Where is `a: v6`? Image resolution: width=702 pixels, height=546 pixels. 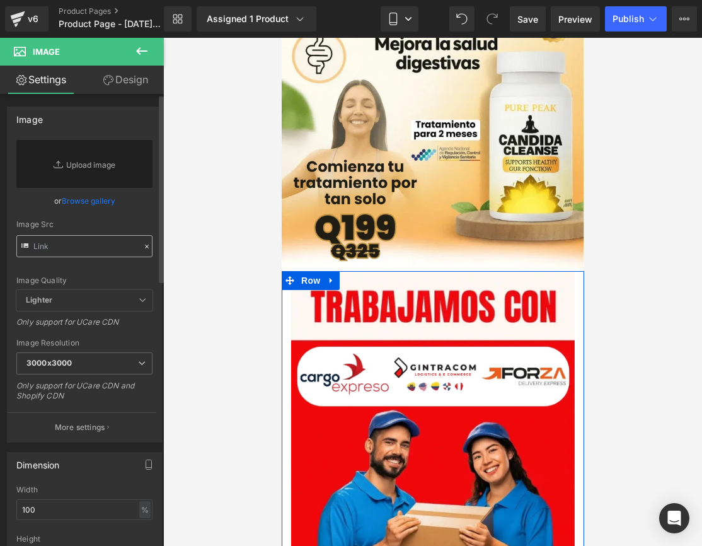
a: v6 is located at coordinates (26, 19).